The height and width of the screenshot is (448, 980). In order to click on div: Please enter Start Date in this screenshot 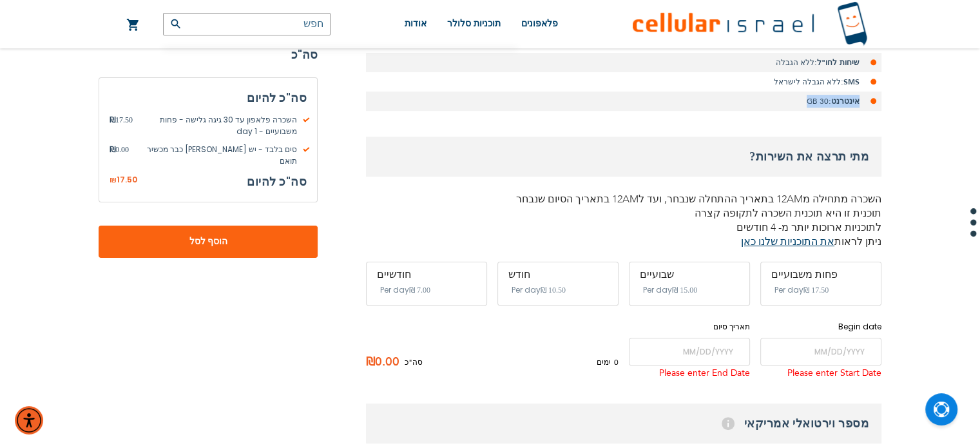, I will do `click(821, 374)`.